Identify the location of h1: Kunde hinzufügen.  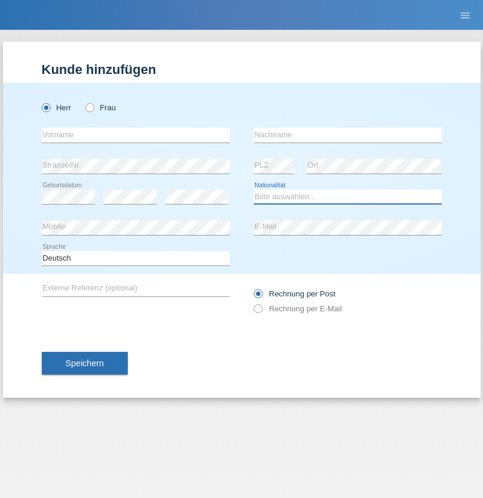
(242, 69).